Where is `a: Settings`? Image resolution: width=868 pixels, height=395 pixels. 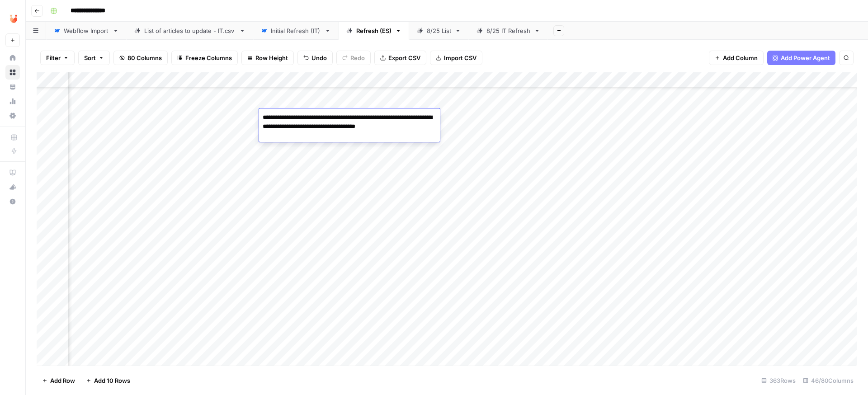 a: Settings is located at coordinates (13, 116).